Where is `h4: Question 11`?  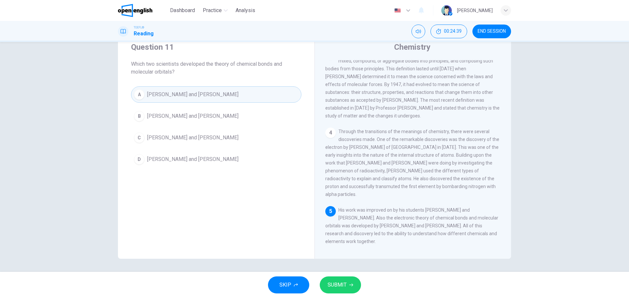
h4: Question 11 is located at coordinates (216, 47).